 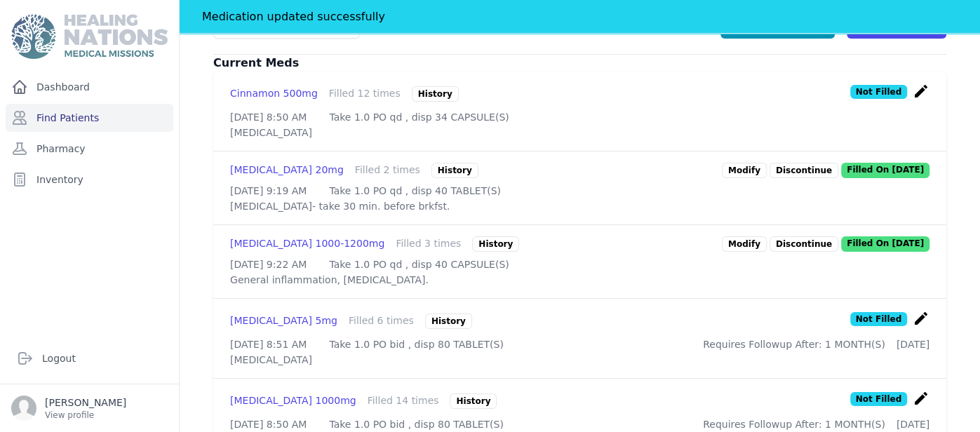 I want to click on div: Filled 14 times, so click(x=404, y=400).